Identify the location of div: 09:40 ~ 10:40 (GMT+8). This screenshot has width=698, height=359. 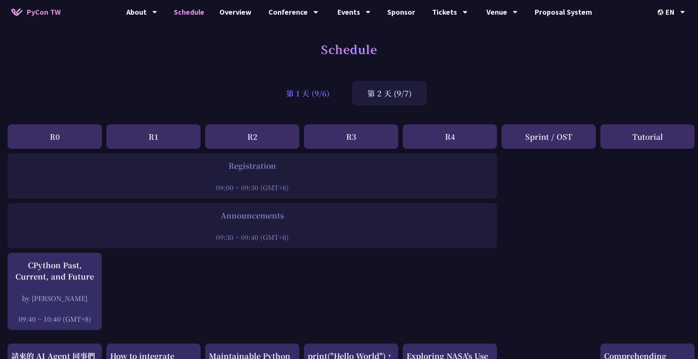
(55, 319).